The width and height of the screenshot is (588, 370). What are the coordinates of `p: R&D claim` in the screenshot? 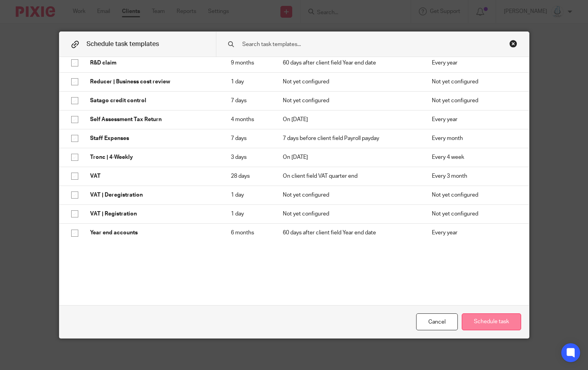 It's located at (153, 63).